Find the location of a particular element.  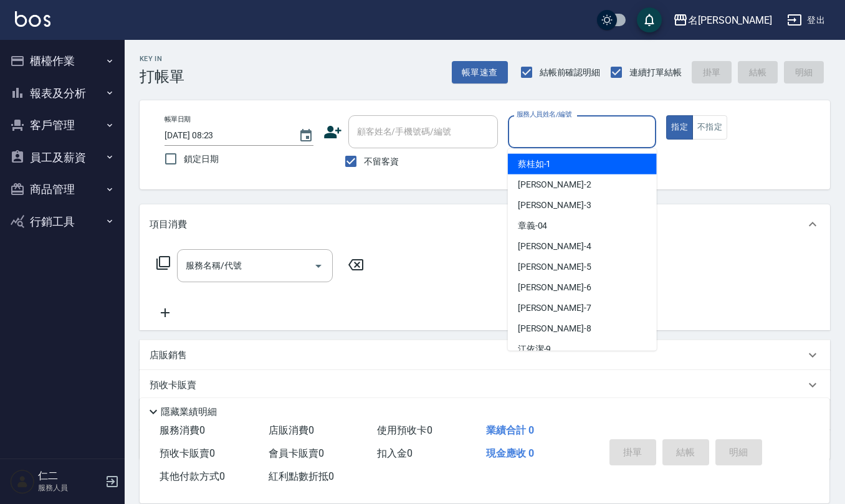

p: 店販銷售 is located at coordinates (168, 355).